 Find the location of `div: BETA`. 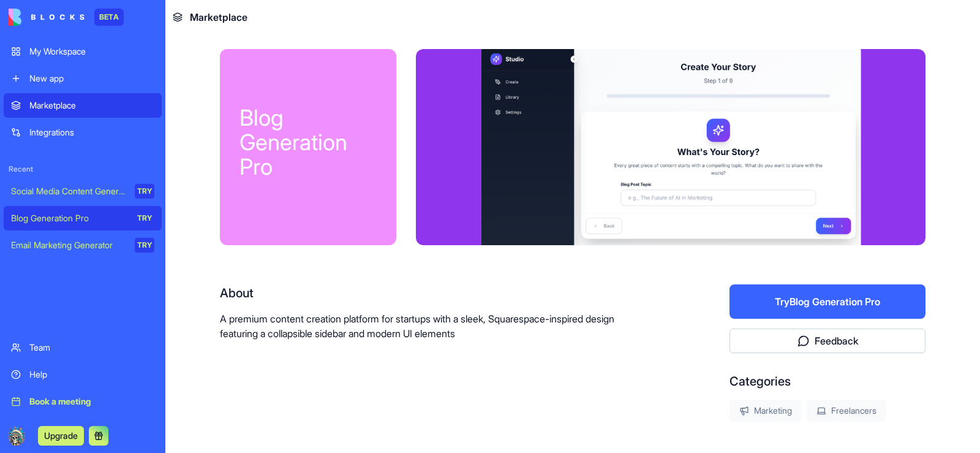

div: BETA is located at coordinates (109, 17).